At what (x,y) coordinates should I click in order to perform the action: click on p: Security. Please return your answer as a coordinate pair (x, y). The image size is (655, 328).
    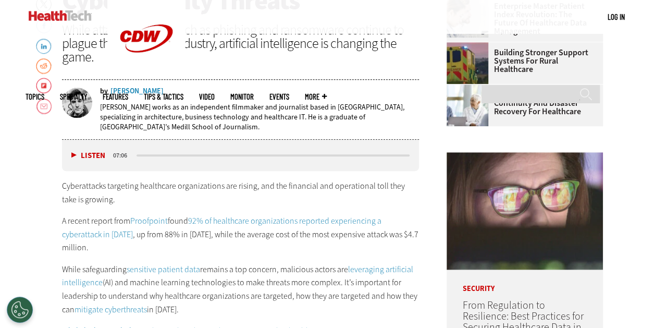
    Looking at the image, I should click on (524, 281).